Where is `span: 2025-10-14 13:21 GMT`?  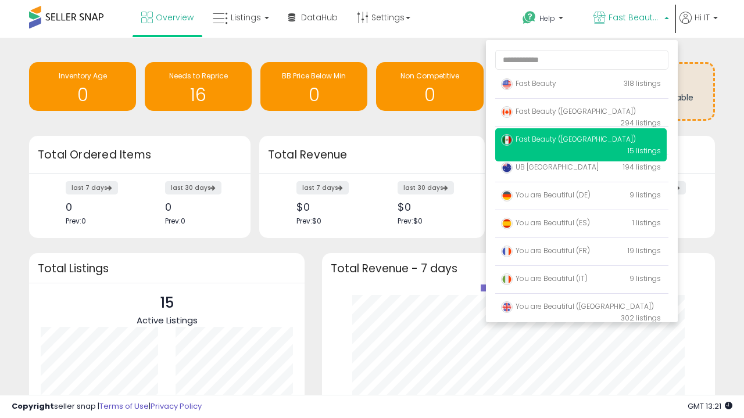
span: 2025-10-14 13:21 GMT is located at coordinates (709, 406).